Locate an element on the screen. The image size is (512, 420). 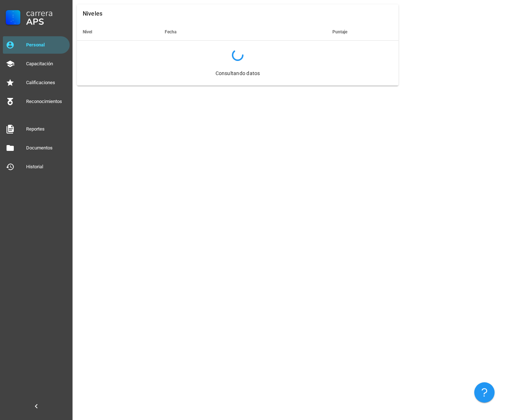
div: APS is located at coordinates (46, 21).